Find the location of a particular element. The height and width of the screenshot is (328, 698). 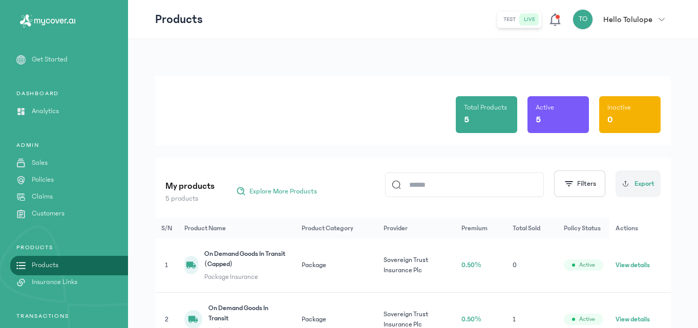

div: Filters is located at coordinates (580, 184).